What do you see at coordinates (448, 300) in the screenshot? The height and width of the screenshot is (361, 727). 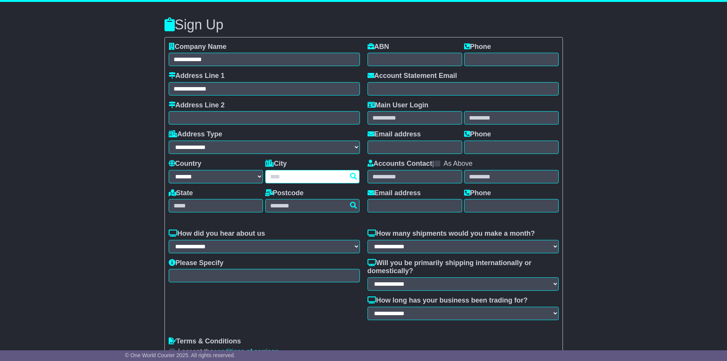 I see `label: How long has your business been trading for?` at bounding box center [448, 300].